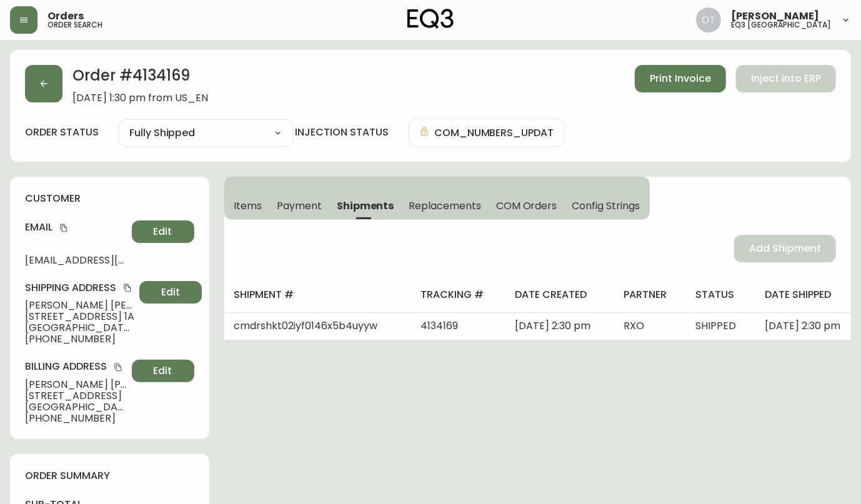 This screenshot has height=504, width=861. Describe the element at coordinates (559, 295) in the screenshot. I see `h4: date created` at that location.